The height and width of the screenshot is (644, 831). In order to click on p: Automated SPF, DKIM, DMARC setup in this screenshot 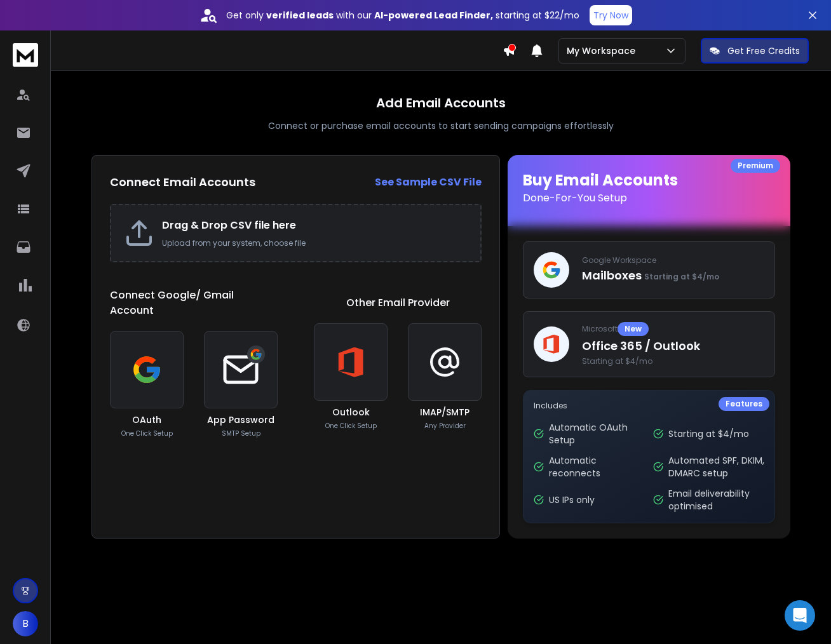, I will do `click(717, 467)`.